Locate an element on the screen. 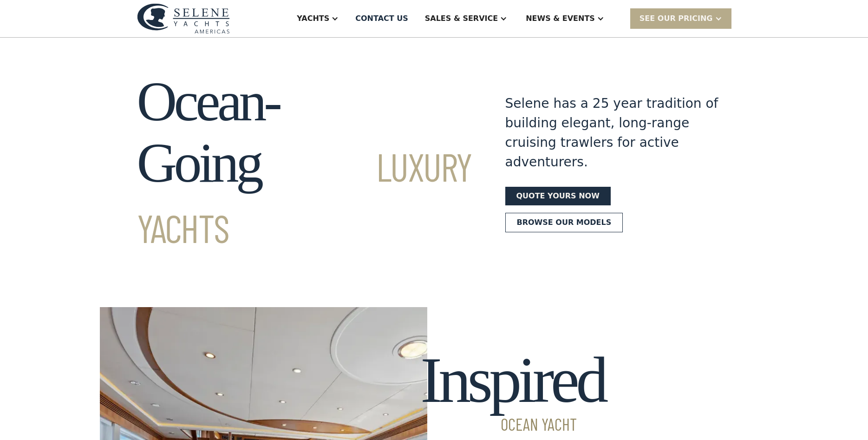 The width and height of the screenshot is (868, 440). span: Ocean Yacht is located at coordinates (512, 424).